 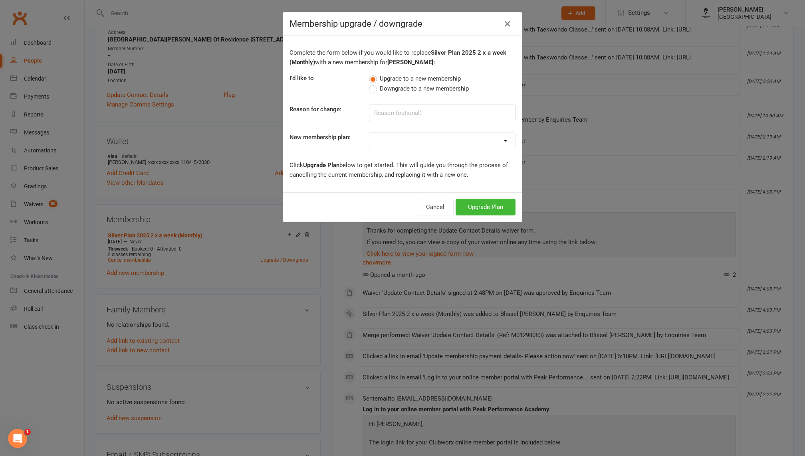 I want to click on span: 1, so click(x=28, y=432).